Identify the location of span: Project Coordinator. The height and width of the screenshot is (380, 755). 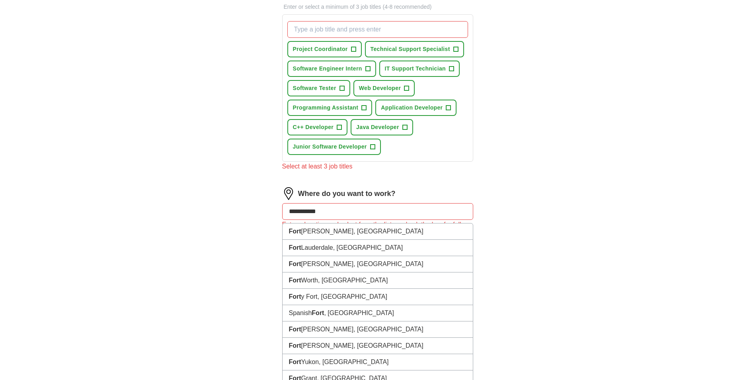
(321, 49).